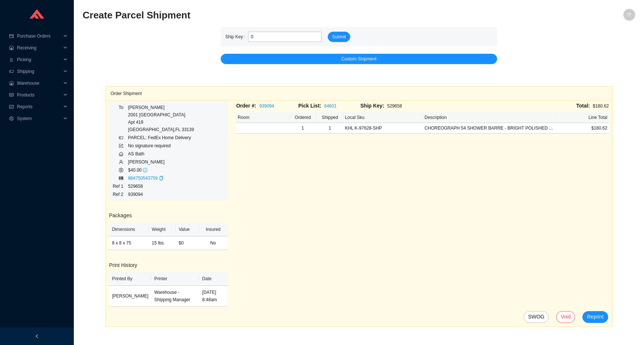 This screenshot has height=345, width=644. Describe the element at coordinates (161, 194) in the screenshot. I see `td: 939094` at that location.